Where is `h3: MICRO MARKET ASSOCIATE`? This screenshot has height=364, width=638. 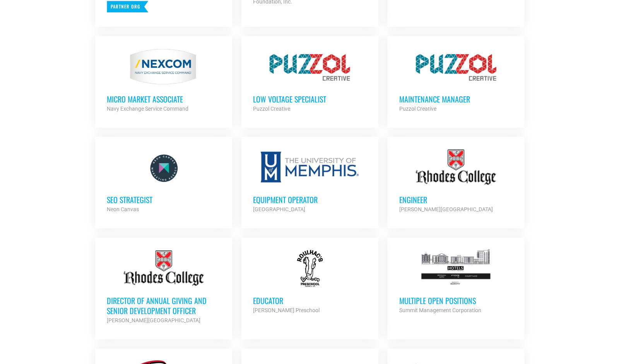
h3: MICRO MARKET ASSOCIATE is located at coordinates (164, 99).